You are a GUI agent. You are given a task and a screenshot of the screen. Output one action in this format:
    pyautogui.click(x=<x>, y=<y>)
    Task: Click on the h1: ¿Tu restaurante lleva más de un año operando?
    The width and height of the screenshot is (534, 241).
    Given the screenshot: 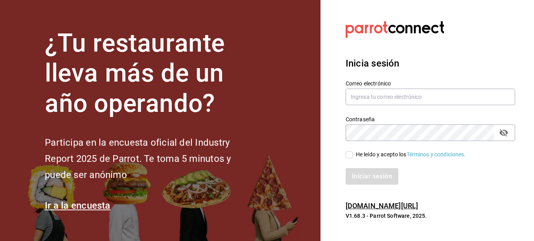 What is the action you would take?
    pyautogui.click(x=151, y=74)
    